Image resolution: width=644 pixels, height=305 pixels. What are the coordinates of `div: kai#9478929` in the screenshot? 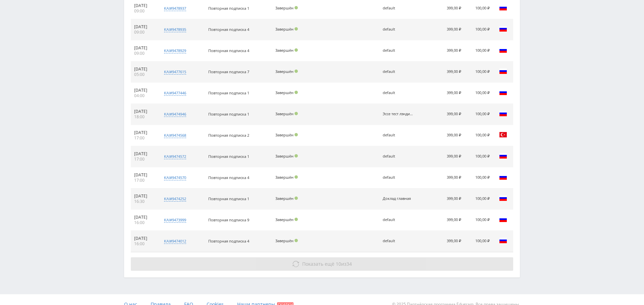 It's located at (175, 51).